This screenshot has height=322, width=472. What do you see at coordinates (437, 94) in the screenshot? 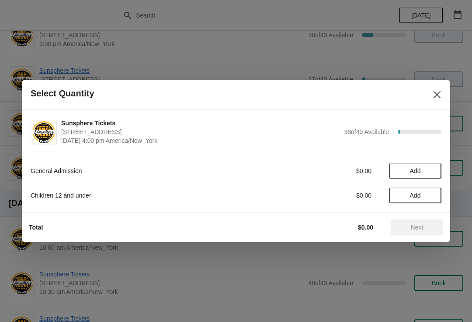
I see `button: Close` at bounding box center [437, 94].